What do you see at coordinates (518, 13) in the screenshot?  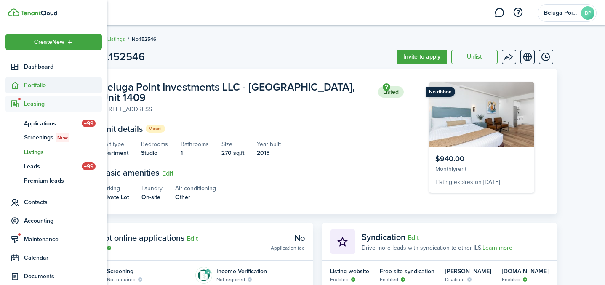 I see `button: Open resource center` at bounding box center [518, 13].